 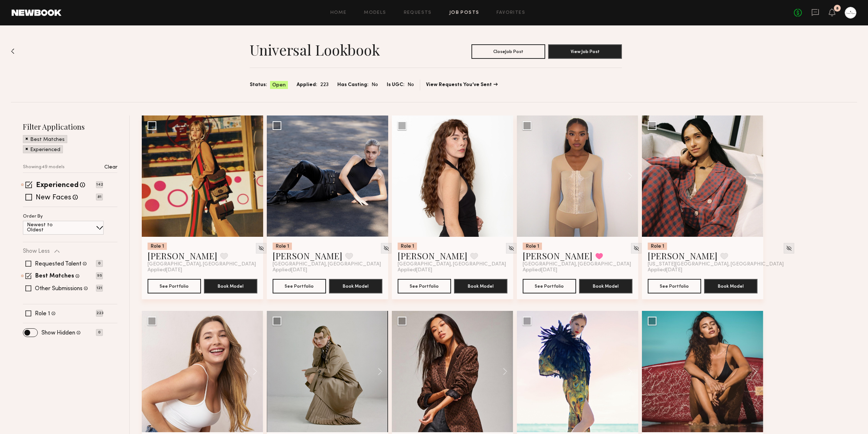 I want to click on p: Newest to Oldest, so click(x=48, y=228).